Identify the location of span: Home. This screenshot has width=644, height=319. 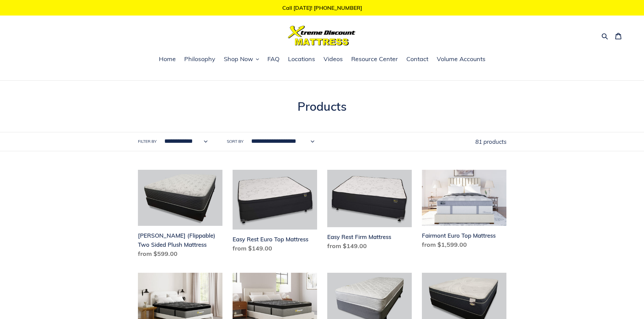
(167, 59).